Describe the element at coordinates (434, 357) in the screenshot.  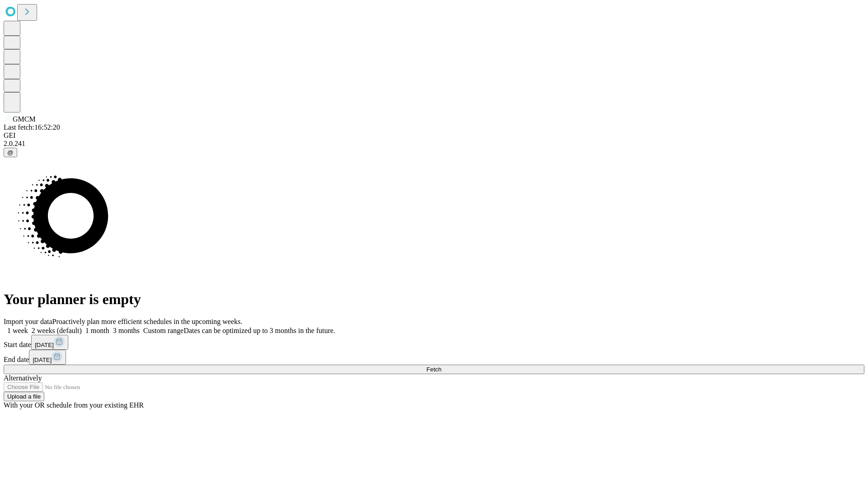
I see `div: End date` at that location.